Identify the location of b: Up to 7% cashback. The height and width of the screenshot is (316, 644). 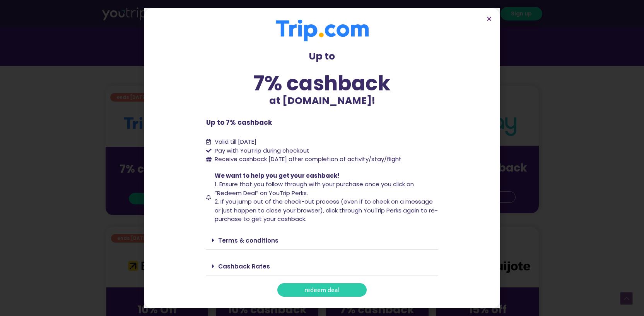
(239, 123).